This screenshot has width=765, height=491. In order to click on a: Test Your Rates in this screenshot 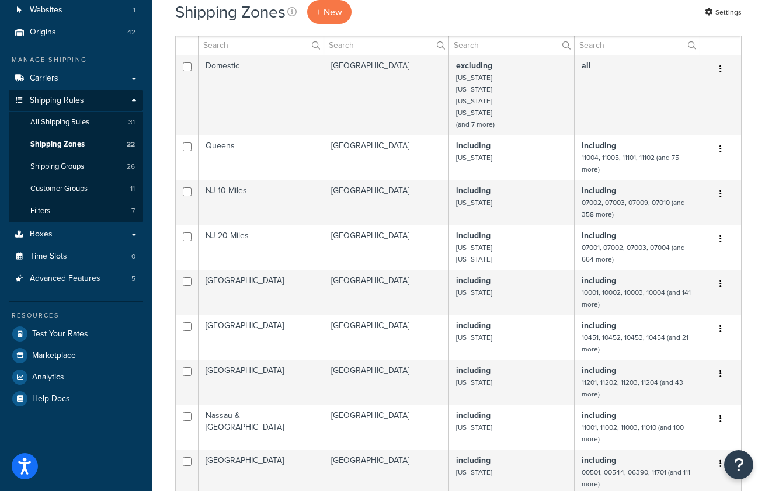, I will do `click(76, 334)`.